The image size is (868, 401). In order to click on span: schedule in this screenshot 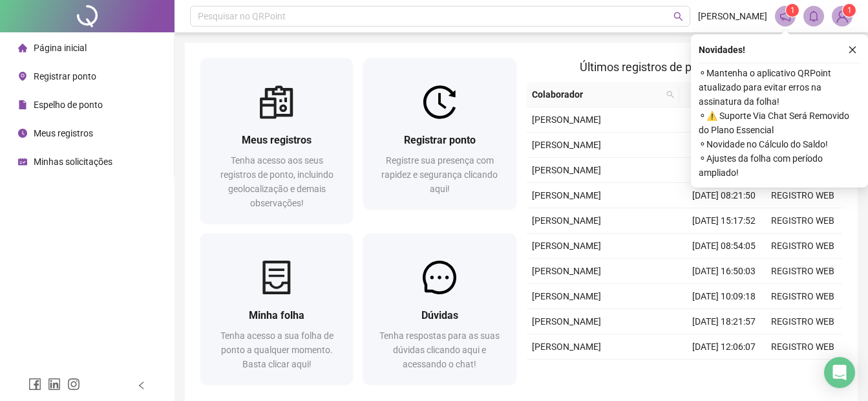, I will do `click(22, 162)`.